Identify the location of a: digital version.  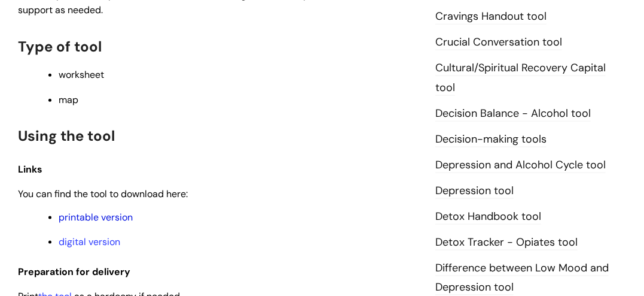
(89, 241).